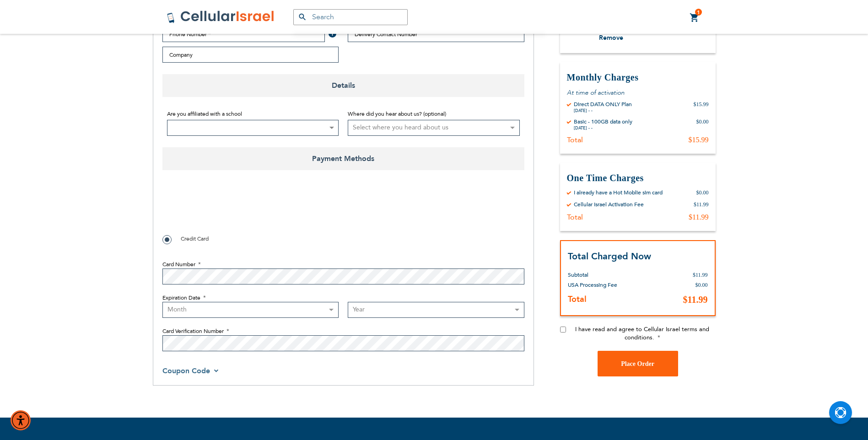 The width and height of the screenshot is (868, 440). I want to click on div: I already have a Hot Moblie sim card, so click(618, 193).